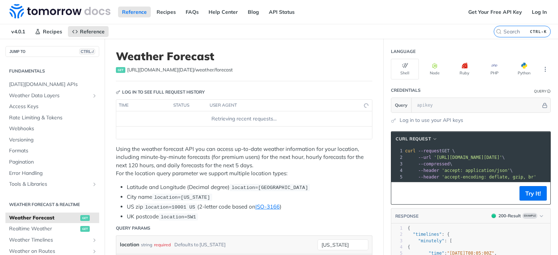 This screenshot has height=255, width=558. I want to click on span: --request, so click(430, 151).